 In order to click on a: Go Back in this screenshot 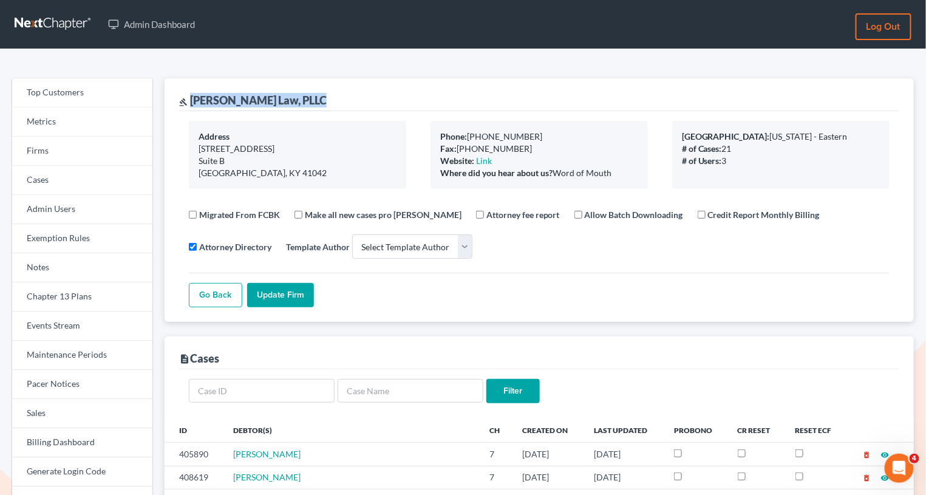, I will do `click(216, 295)`.